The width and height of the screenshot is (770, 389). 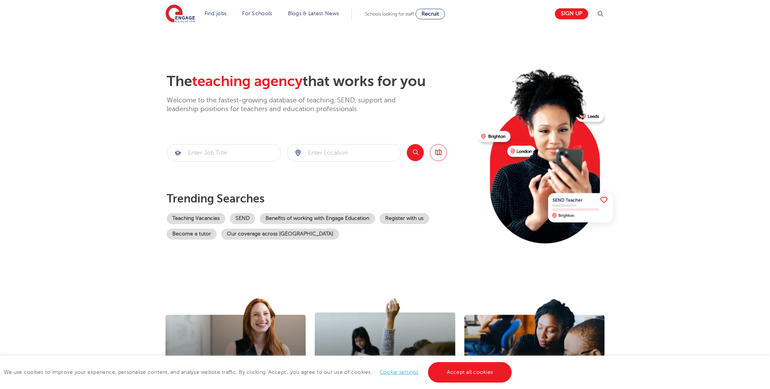 What do you see at coordinates (215, 13) in the screenshot?
I see `a: Find jobs` at bounding box center [215, 13].